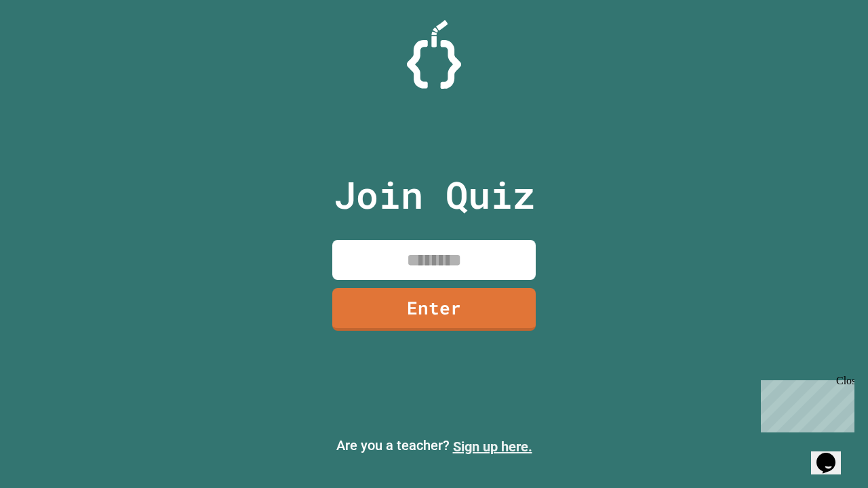 Image resolution: width=868 pixels, height=488 pixels. What do you see at coordinates (434, 194) in the screenshot?
I see `p: Join Quiz` at bounding box center [434, 194].